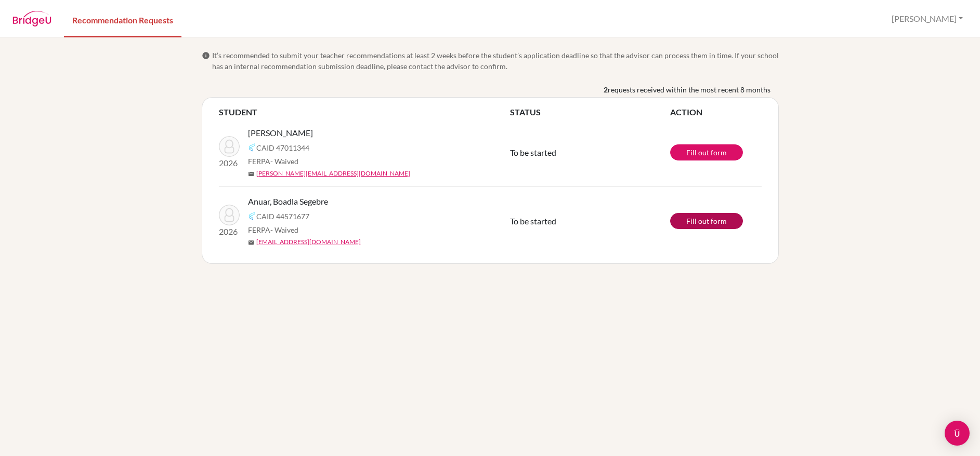  I want to click on span: CAID 44571677, so click(283, 216).